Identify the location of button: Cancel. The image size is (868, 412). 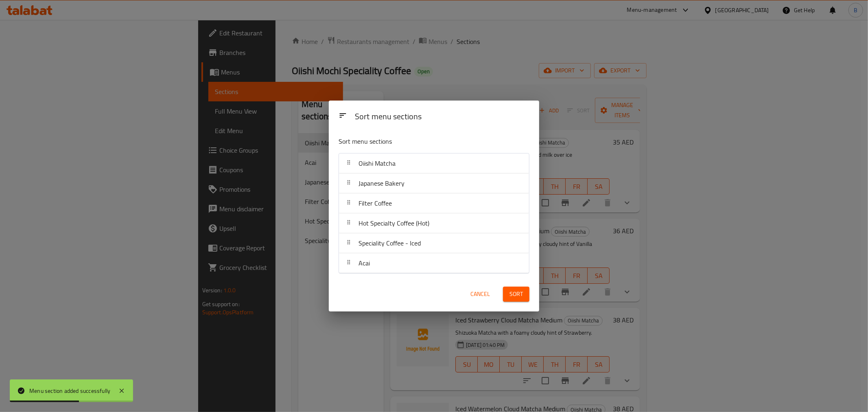
(480, 294).